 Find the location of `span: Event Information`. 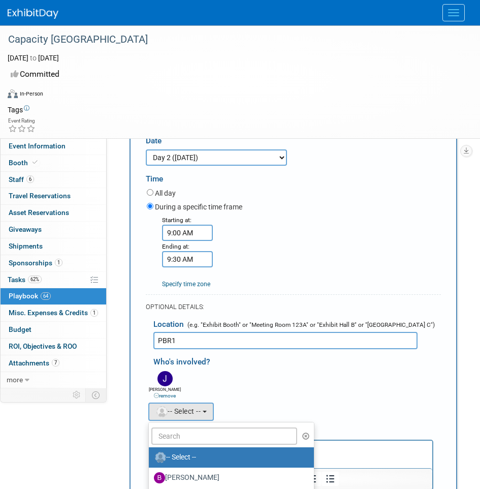

span: Event Information is located at coordinates (37, 146).